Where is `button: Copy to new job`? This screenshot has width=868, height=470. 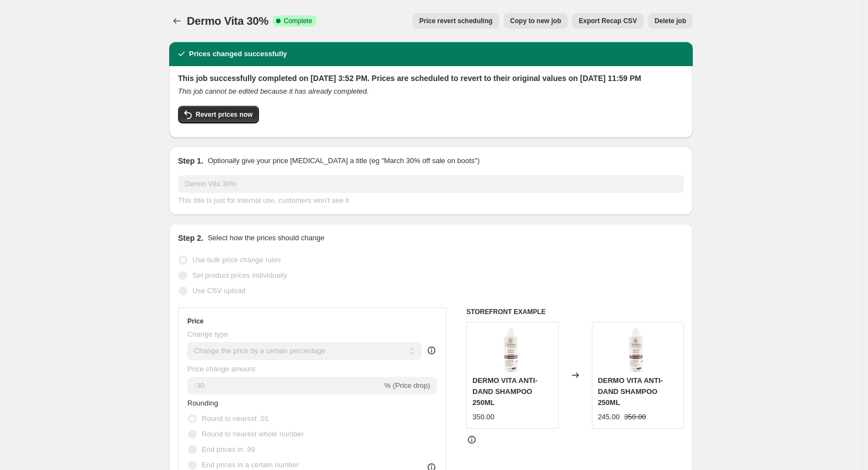 button: Copy to new job is located at coordinates (536, 21).